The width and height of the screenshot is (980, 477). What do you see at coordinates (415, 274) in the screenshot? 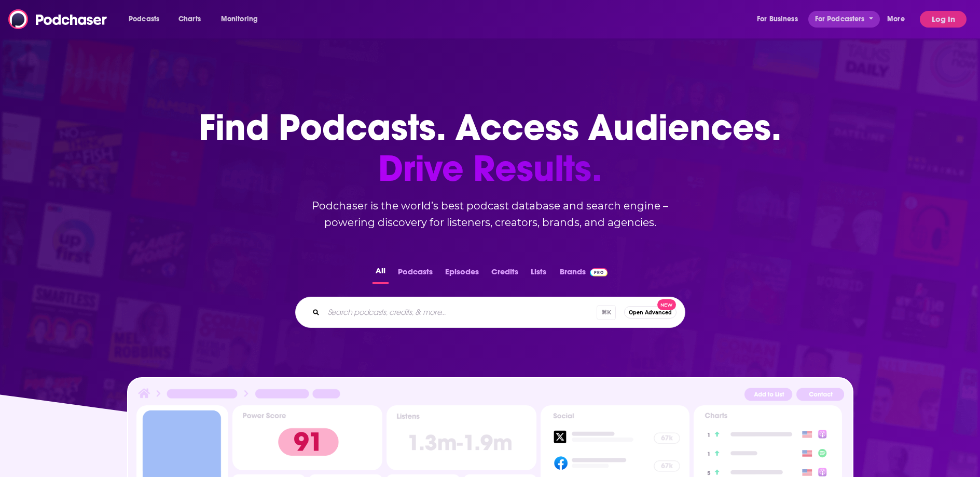
I see `button: Podcasts` at bounding box center [415, 274].